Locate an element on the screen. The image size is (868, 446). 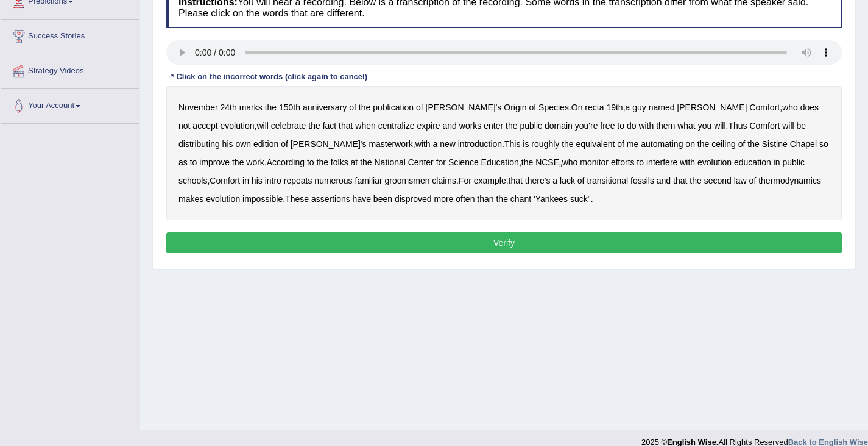
b: assertions is located at coordinates (331, 199).